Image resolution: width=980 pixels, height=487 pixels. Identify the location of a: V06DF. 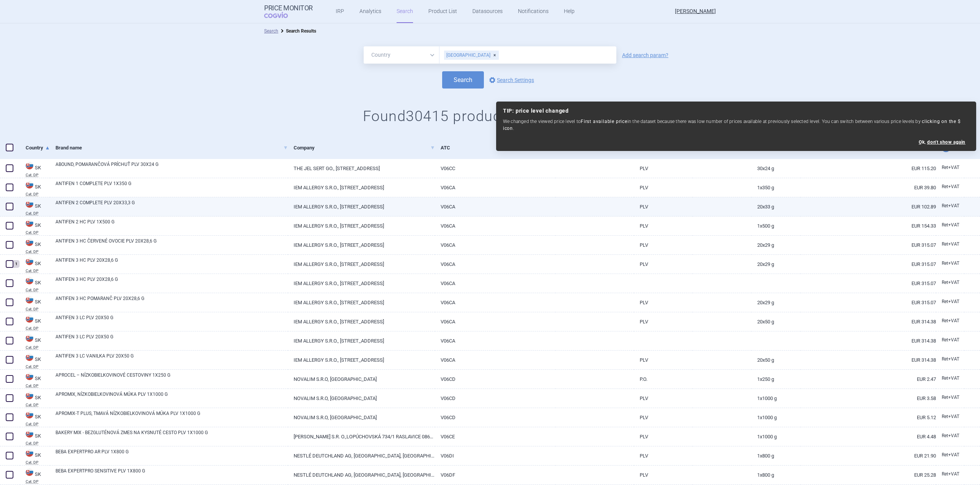
(495, 475).